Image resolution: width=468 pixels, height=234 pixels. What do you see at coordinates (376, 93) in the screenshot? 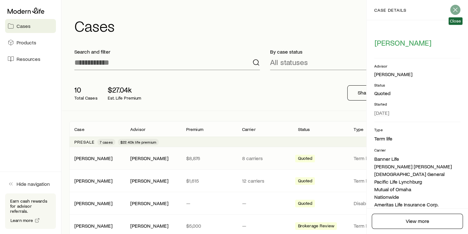
I see `button: Share fact finder` at bounding box center [376, 93].